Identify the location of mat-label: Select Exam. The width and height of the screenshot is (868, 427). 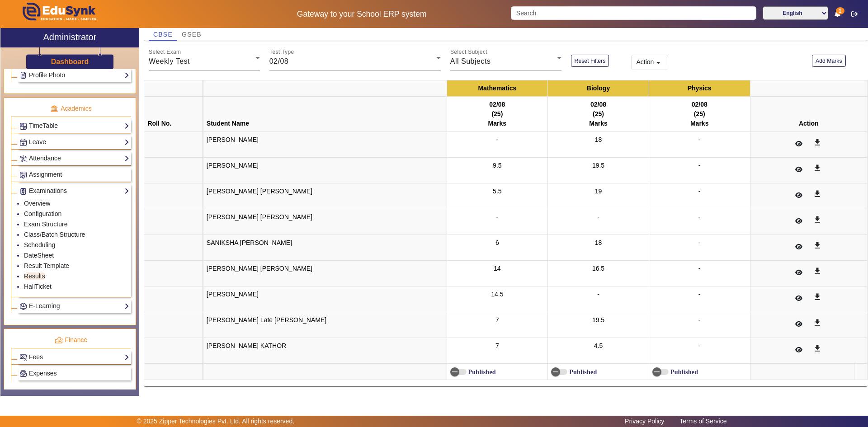
(165, 52).